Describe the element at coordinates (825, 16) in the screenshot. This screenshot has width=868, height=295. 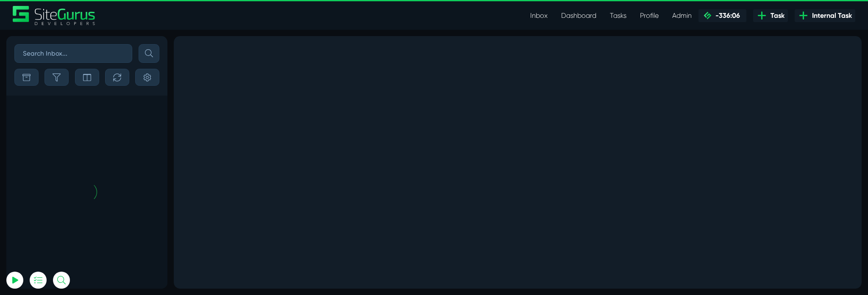
I see `a: Internal Task` at that location.